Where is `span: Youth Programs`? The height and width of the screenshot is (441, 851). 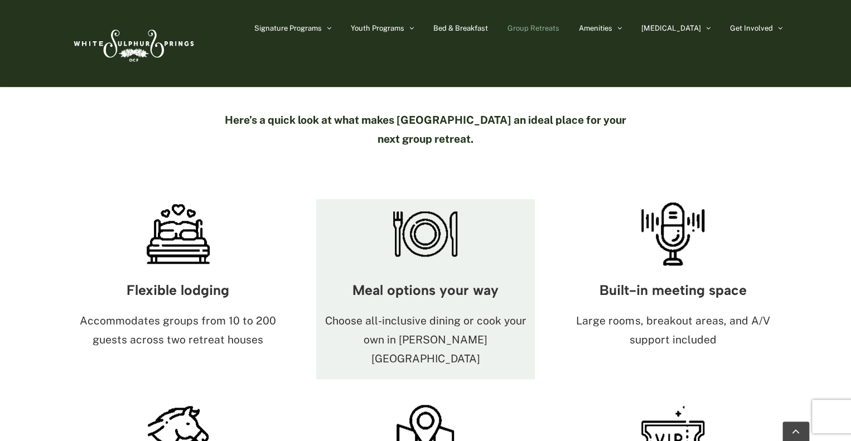
span: Youth Programs is located at coordinates (377, 28).